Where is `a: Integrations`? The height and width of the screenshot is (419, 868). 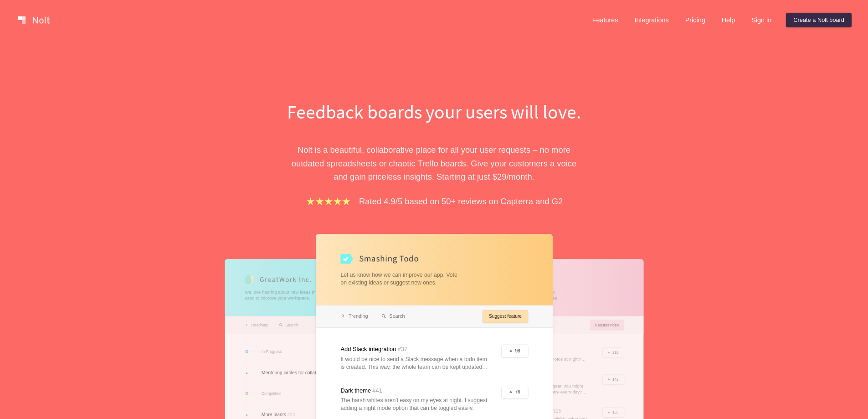
a: Integrations is located at coordinates (651, 20).